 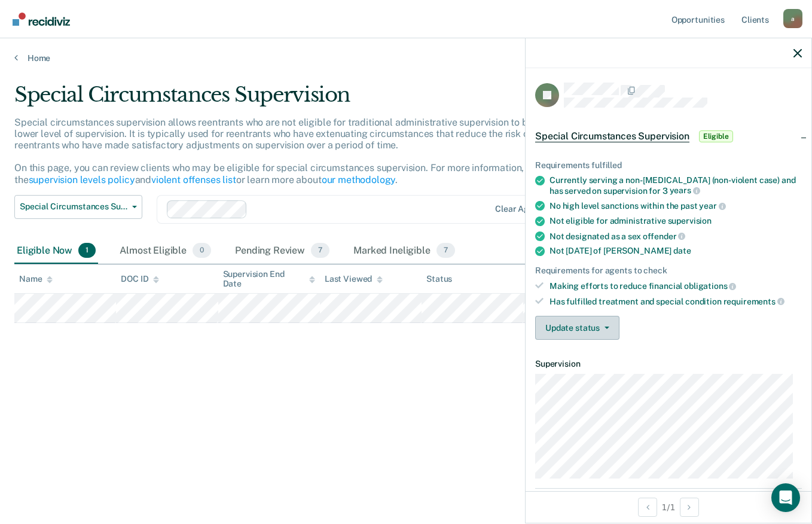 What do you see at coordinates (713, 206) in the screenshot?
I see `span: year` at bounding box center [713, 206].